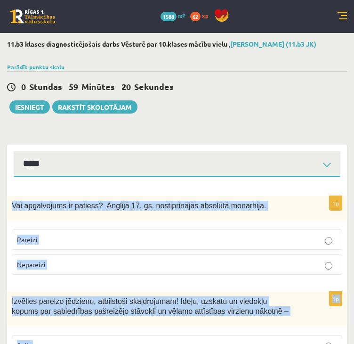  I want to click on span: Pareizi, so click(27, 239).